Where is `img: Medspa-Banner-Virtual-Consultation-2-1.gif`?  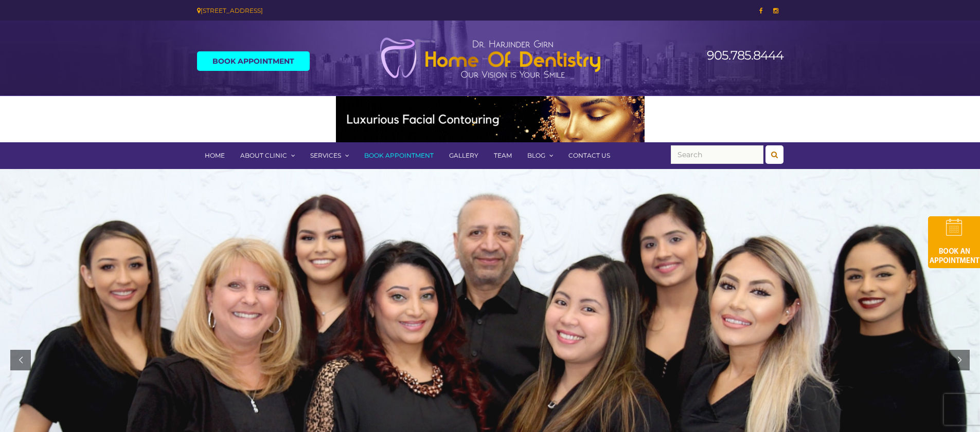
img: Medspa-Banner-Virtual-Consultation-2-1.gif is located at coordinates (490, 120).